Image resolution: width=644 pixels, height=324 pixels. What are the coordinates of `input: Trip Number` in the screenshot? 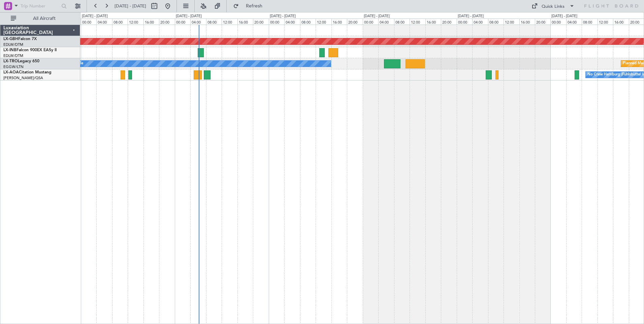 It's located at (40, 6).